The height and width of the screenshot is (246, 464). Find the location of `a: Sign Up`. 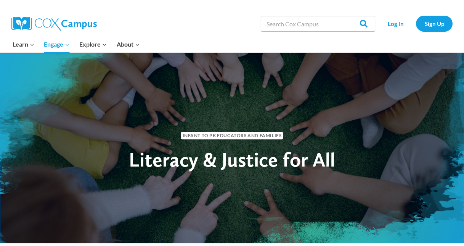

a: Sign Up is located at coordinates (434, 23).